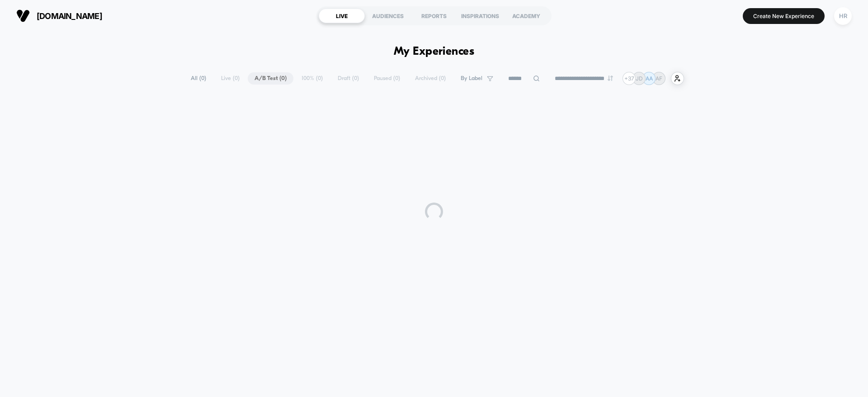 This screenshot has height=397, width=868. I want to click on div: REPORTS, so click(434, 16).